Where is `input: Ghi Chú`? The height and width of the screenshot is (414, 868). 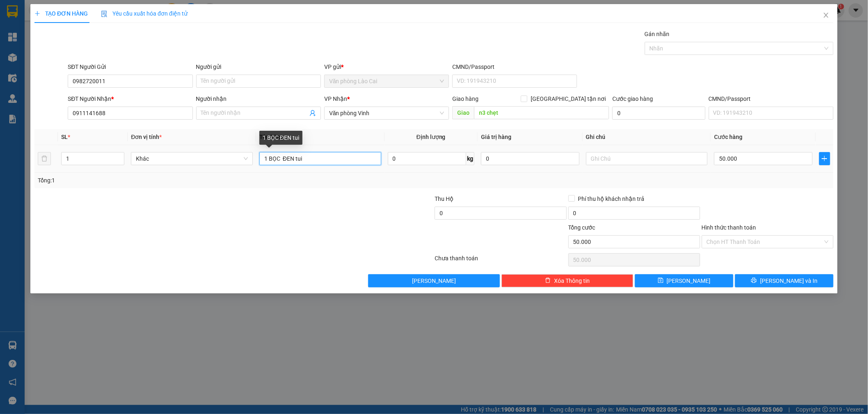
input: Ghi Chú is located at coordinates (647, 159).